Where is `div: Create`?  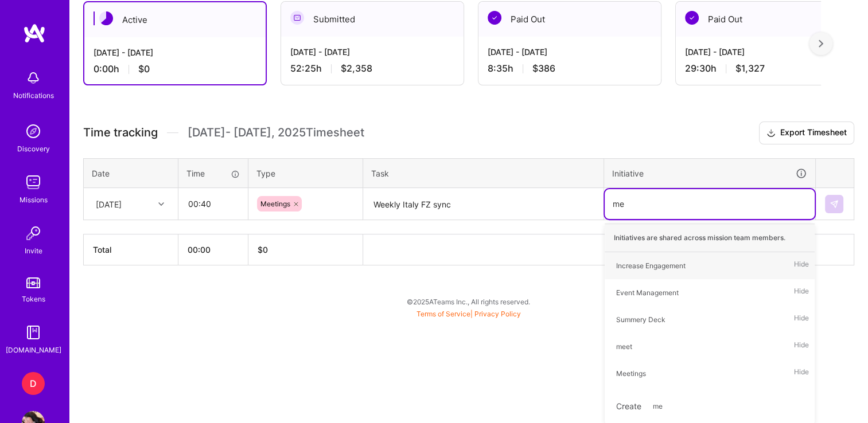
div: Create is located at coordinates (710, 406).